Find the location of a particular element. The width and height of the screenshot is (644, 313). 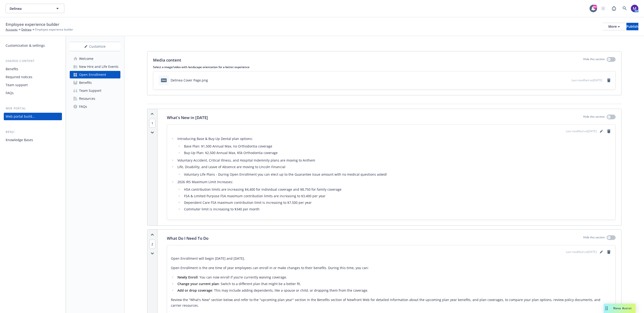

span: 2 is located at coordinates (152, 244).